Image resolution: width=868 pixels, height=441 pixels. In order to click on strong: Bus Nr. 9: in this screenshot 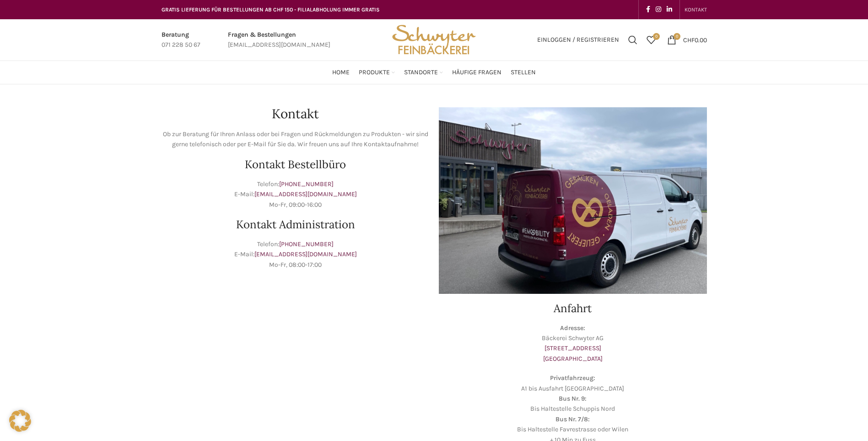, I will do `click(573, 398)`.